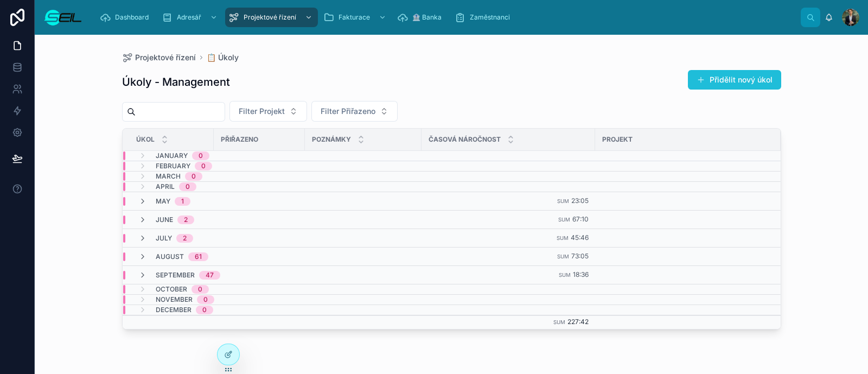 The image size is (868, 374). I want to click on a: Dashboard, so click(126, 17).